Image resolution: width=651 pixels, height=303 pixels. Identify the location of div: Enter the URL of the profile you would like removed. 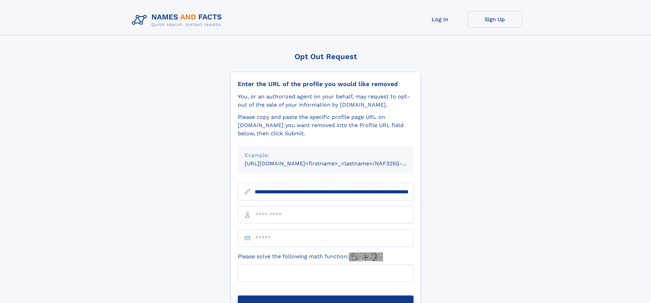
(326, 84).